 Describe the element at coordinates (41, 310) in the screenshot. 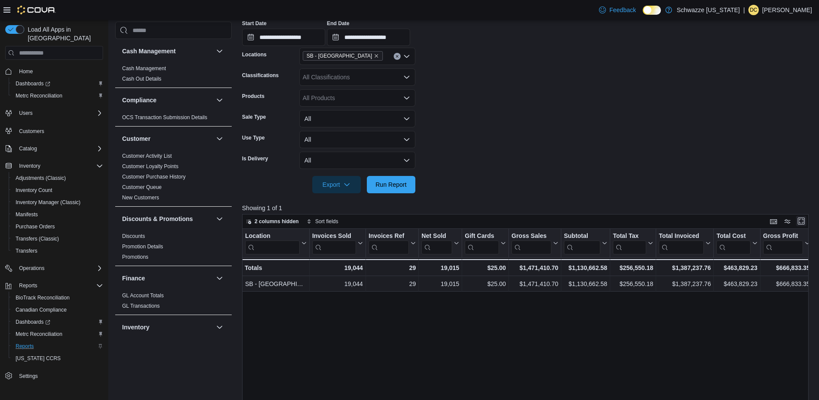

I see `a: Canadian Compliance` at that location.